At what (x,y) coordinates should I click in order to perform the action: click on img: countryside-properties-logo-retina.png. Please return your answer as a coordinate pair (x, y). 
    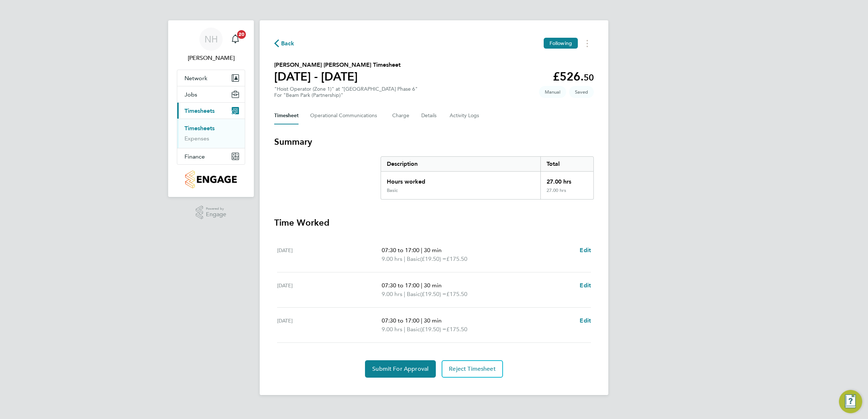
    Looking at the image, I should click on (211, 179).